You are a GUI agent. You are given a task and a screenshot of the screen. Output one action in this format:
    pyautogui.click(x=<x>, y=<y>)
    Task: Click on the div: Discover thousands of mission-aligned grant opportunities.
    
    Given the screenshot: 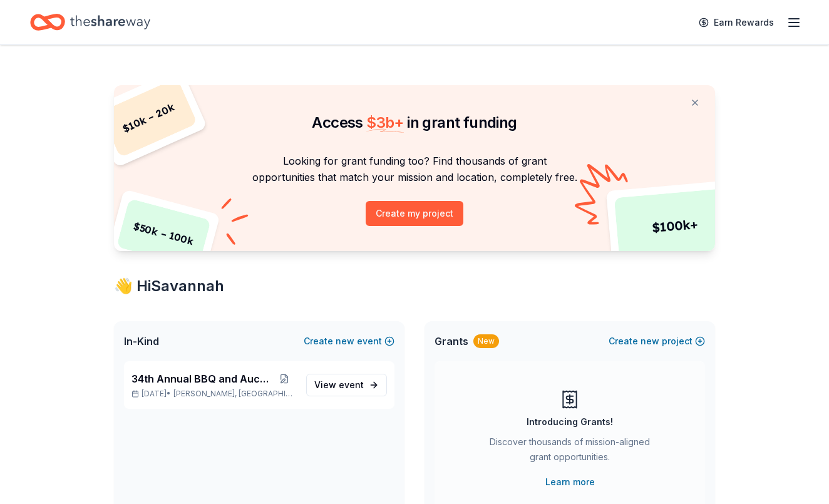 What is the action you would take?
    pyautogui.click(x=570, y=451)
    